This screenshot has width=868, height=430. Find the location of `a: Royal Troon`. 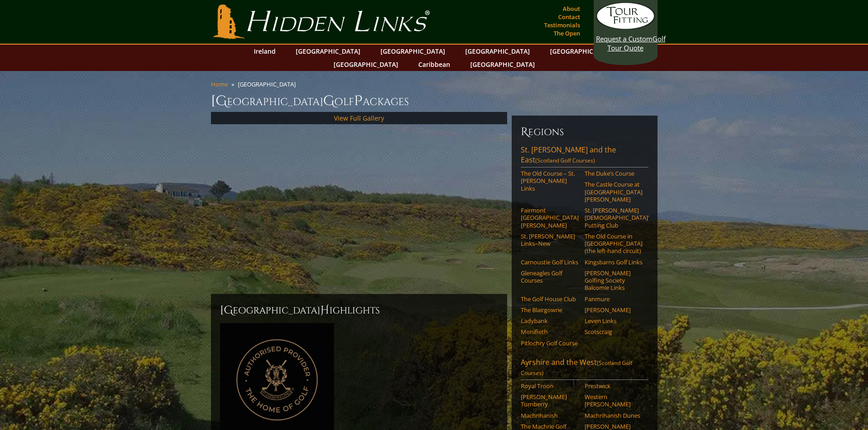

a: Royal Troon is located at coordinates (549, 386).